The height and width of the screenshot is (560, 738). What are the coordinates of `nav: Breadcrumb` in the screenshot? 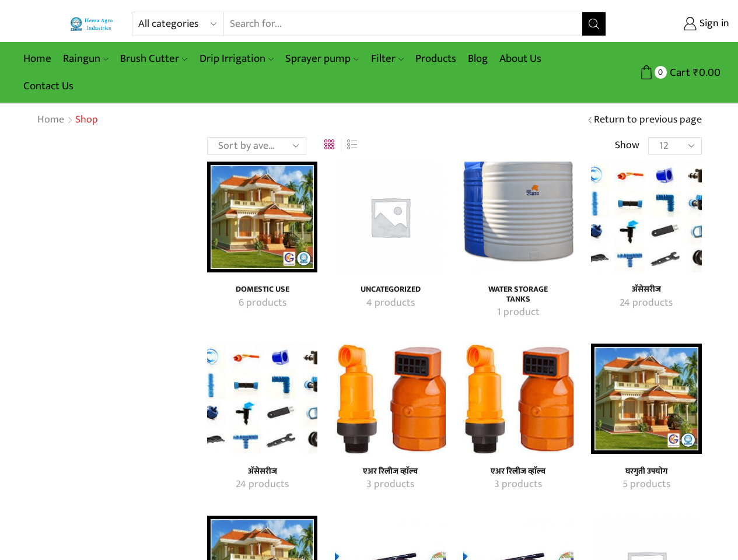 It's located at (67, 120).